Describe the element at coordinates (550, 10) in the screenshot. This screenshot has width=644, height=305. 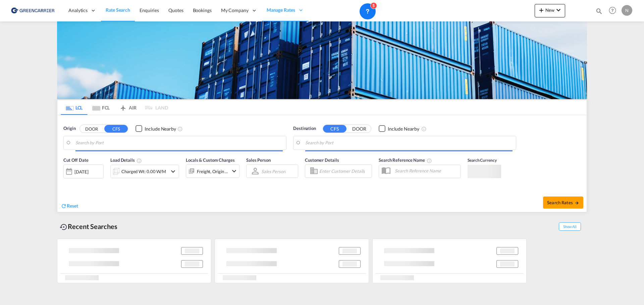
I see `span: New` at that location.